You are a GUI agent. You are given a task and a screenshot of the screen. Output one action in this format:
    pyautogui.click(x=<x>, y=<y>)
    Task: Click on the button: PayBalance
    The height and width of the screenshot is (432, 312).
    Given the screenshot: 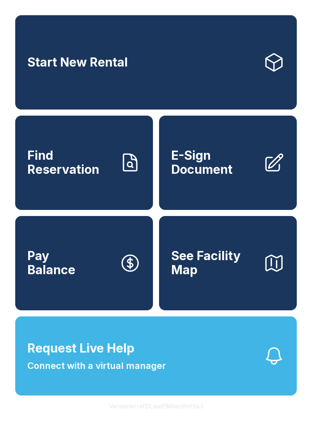 What is the action you would take?
    pyautogui.click(x=84, y=263)
    